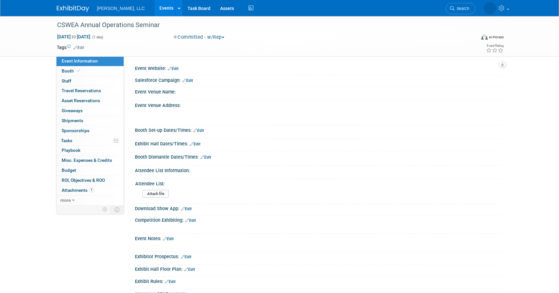  What do you see at coordinates (260, 25) in the screenshot?
I see `div: CSWEA Annual Operations Seminar` at bounding box center [260, 25].